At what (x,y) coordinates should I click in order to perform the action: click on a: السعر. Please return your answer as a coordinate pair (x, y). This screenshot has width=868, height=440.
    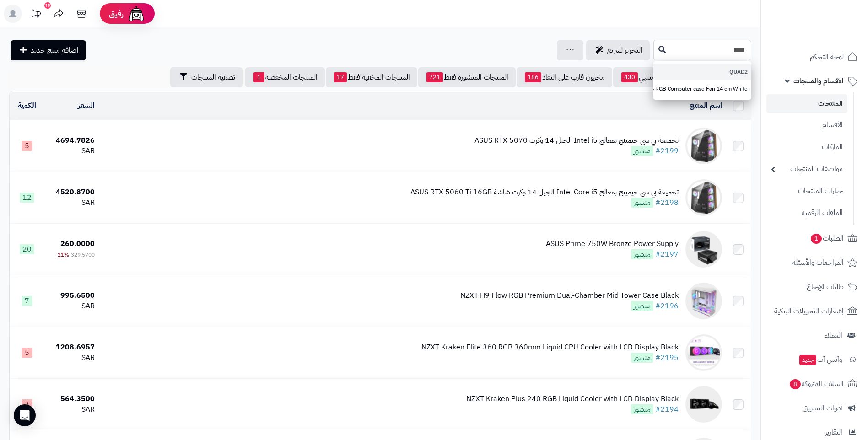
    Looking at the image, I should click on (86, 105).